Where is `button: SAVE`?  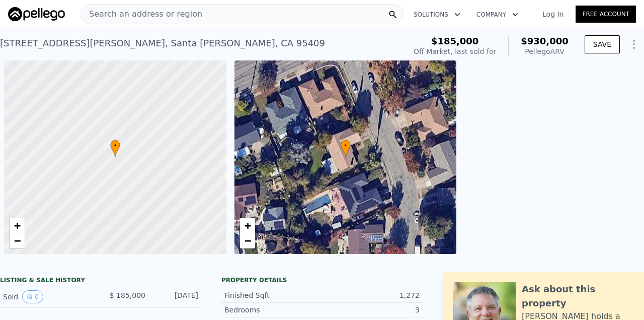
button: SAVE is located at coordinates (602, 44).